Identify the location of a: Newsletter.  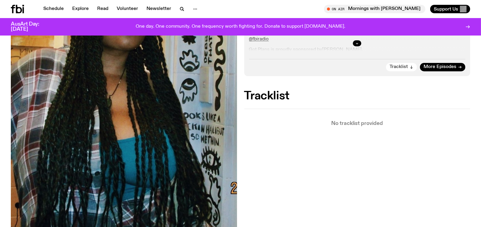
(159, 9).